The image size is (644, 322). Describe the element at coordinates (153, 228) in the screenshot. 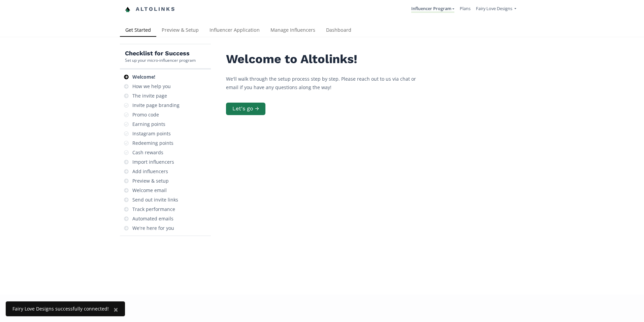

I see `div: We're here for you` at that location.